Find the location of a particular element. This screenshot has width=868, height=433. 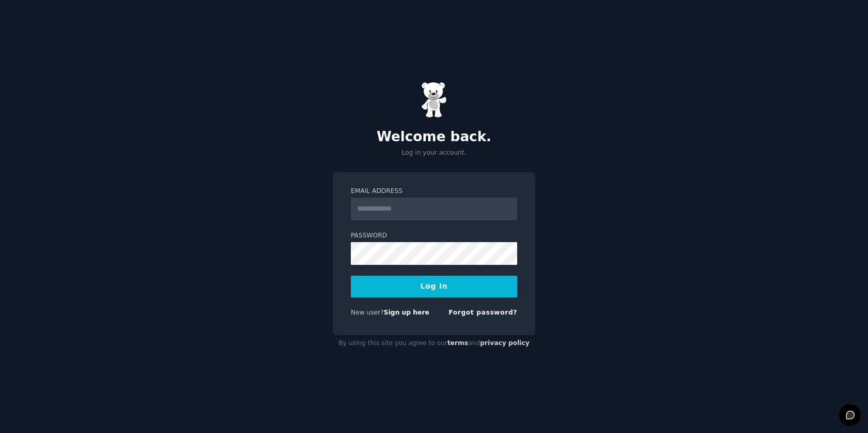

p: Log in your account. is located at coordinates (434, 153).